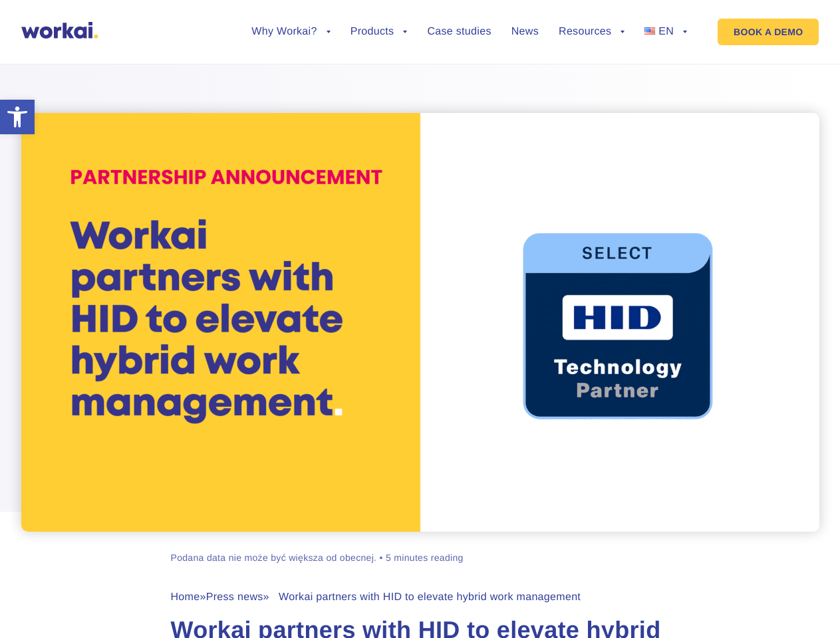 The height and width of the screenshot is (638, 840). I want to click on a: EN, so click(666, 32).